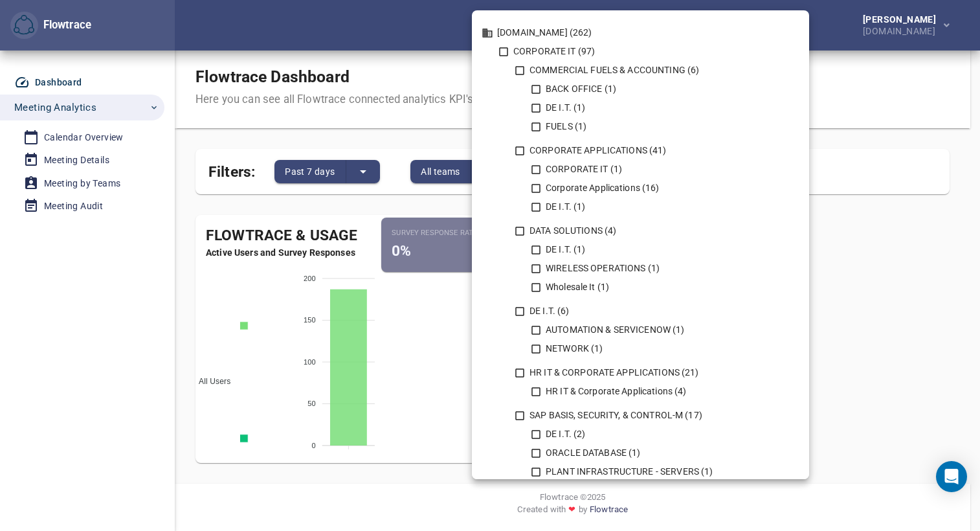 This screenshot has height=531, width=980. What do you see at coordinates (642, 52) in the screenshot?
I see `div: CORPORATE IT (97)` at bounding box center [642, 52].